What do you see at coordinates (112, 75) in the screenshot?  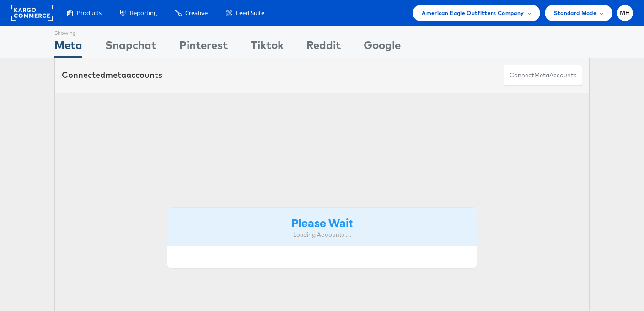 I see `div: Connected accounts` at bounding box center [112, 75].